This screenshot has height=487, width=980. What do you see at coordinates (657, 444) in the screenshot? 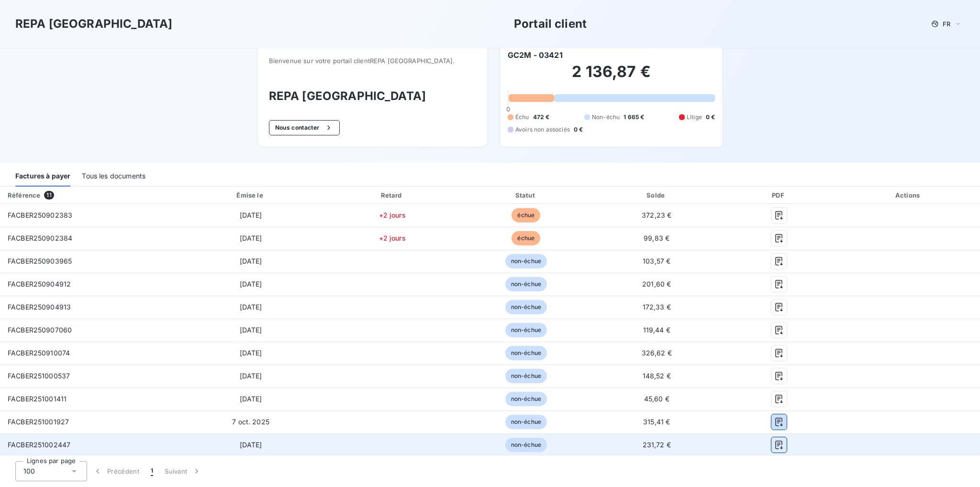
I see `span: 231,72 €` at bounding box center [657, 444].